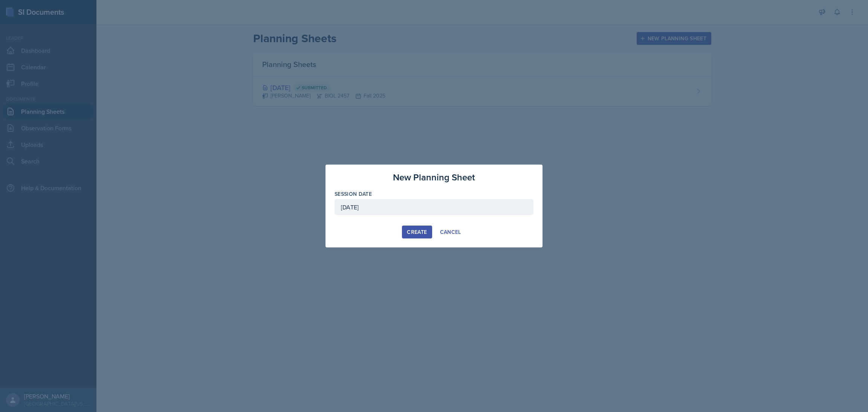 This screenshot has height=412, width=868. Describe the element at coordinates (417, 232) in the screenshot. I see `button: Create` at that location.